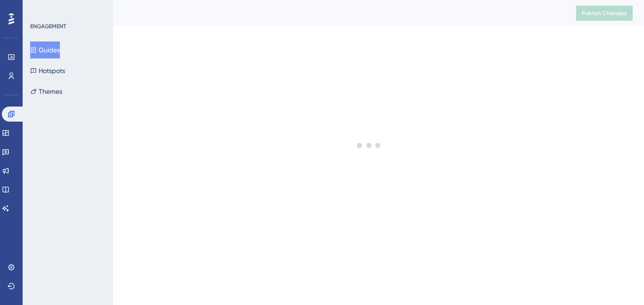 This screenshot has width=644, height=305. What do you see at coordinates (47, 70) in the screenshot?
I see `button: Hotspots` at bounding box center [47, 70].